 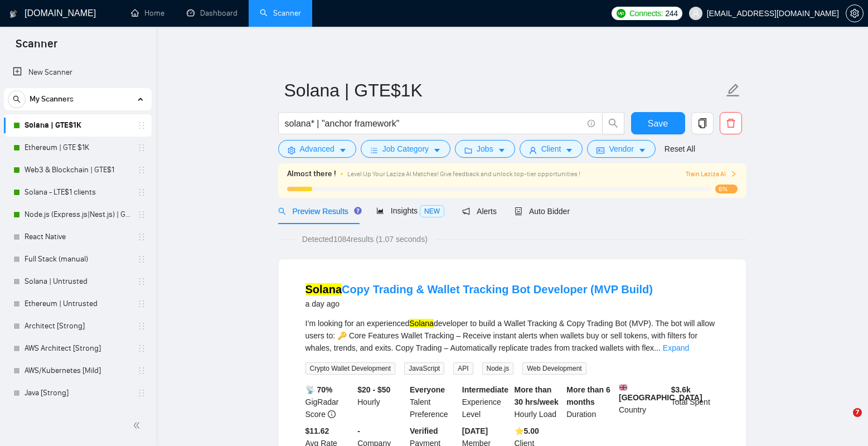 I want to click on span: Jobs, so click(x=485, y=149).